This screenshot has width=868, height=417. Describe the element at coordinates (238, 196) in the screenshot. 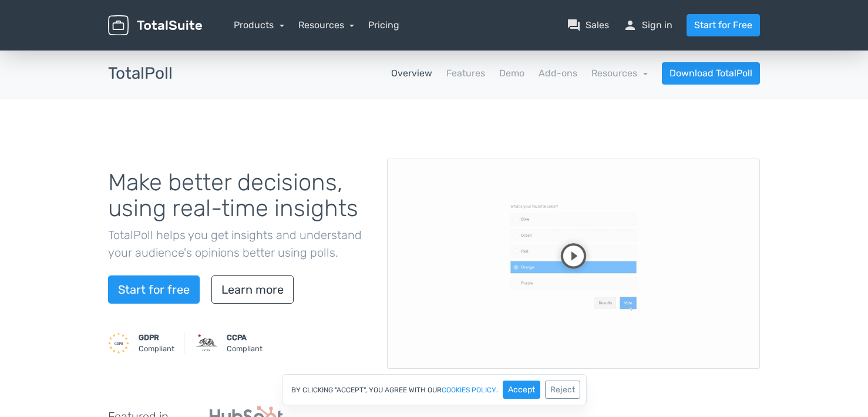

I see `h1: Make better decisions, using real-time insights` at that location.